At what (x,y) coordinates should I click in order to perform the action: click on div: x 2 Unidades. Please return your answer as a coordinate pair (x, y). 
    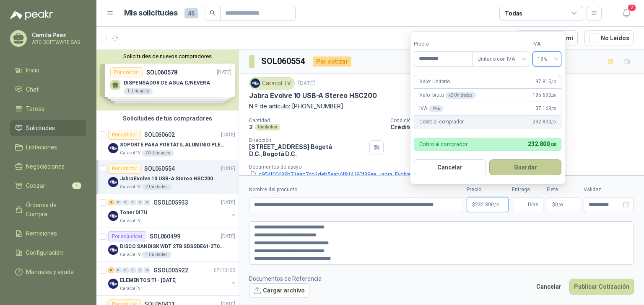
    Looking at the image, I should click on (460, 96).